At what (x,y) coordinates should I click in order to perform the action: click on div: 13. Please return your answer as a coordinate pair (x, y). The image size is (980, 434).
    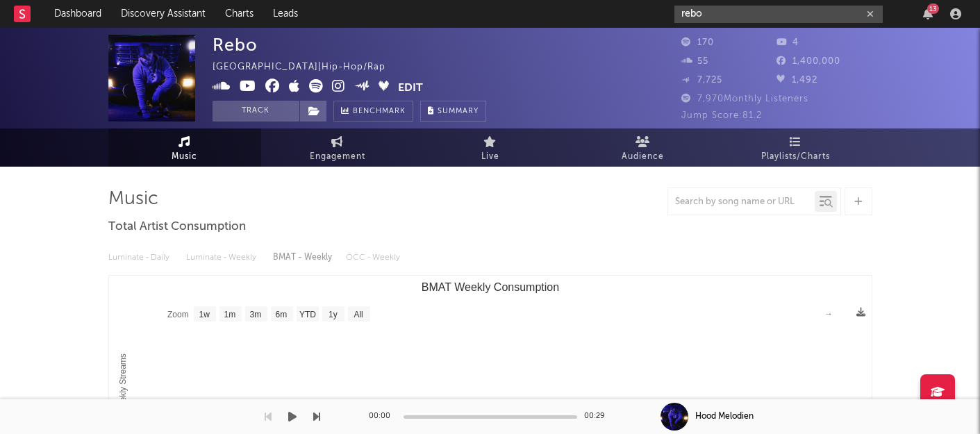
    Looking at the image, I should click on (933, 9).